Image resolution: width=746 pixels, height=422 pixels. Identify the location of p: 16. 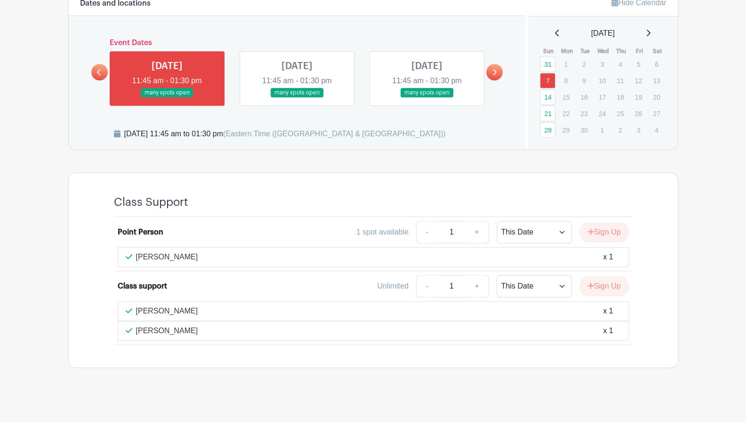
(583, 97).